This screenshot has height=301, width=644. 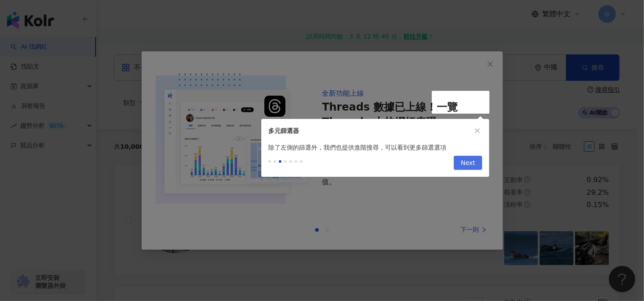 I want to click on span: close, so click(x=477, y=131).